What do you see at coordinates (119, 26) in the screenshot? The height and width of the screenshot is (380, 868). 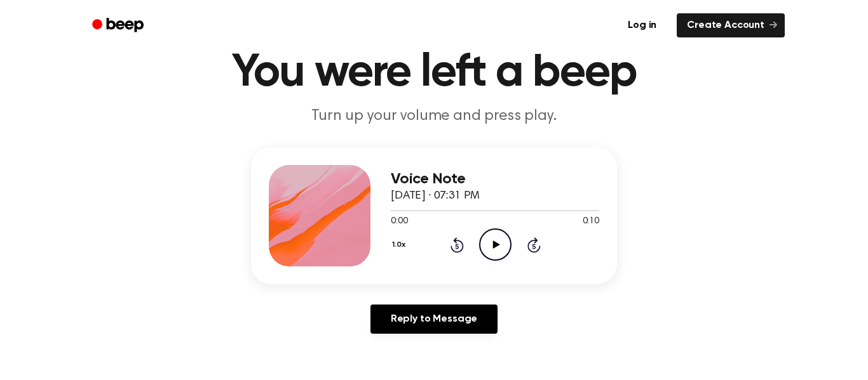 I see `a: Beep` at bounding box center [119, 26].